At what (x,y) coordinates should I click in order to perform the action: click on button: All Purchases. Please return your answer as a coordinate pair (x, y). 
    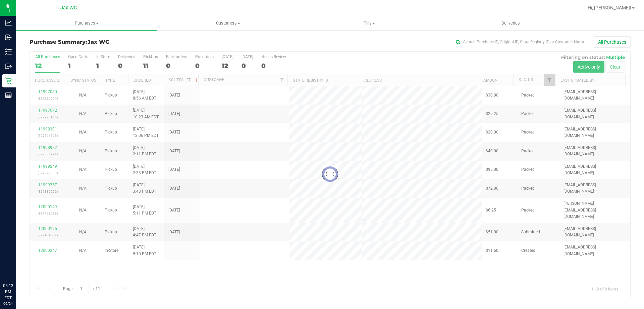
    Looking at the image, I should click on (612, 42).